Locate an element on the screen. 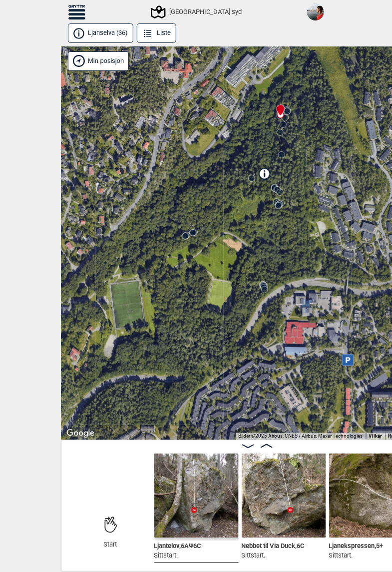 This screenshot has width=392, height=572. a: Åpne dette området i Google Maps (et nytt vindu åpnes) is located at coordinates (80, 434).